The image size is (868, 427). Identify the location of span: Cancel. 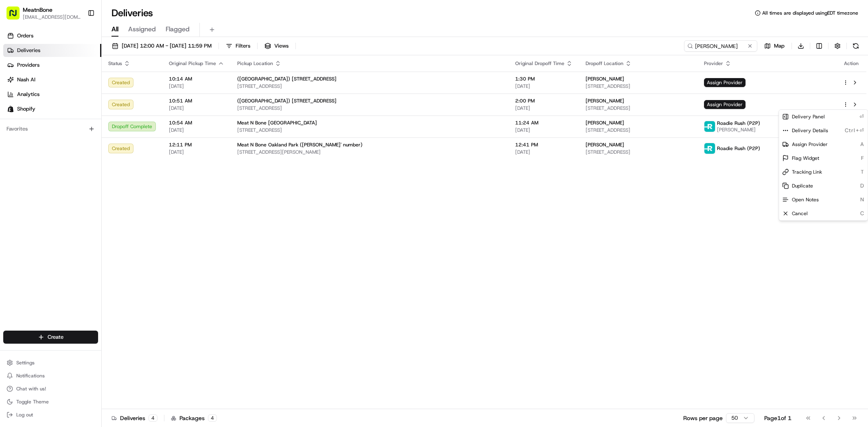
(799, 214).